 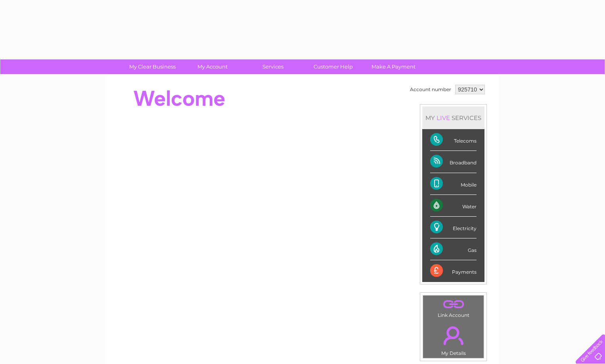 I want to click on div: LIVE, so click(x=443, y=118).